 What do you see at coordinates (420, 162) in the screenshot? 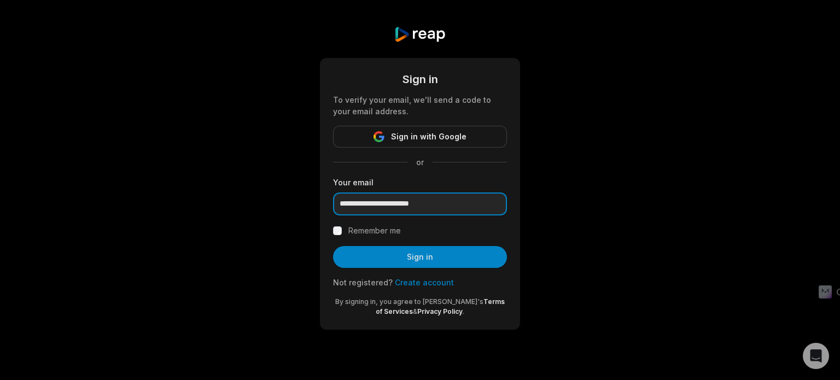
I see `span: or` at bounding box center [420, 162].